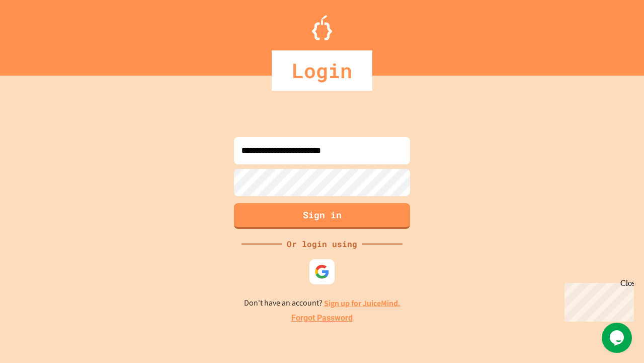 The image size is (644, 363). What do you see at coordinates (322, 271) in the screenshot?
I see `img: google-icon.svg` at bounding box center [322, 271].